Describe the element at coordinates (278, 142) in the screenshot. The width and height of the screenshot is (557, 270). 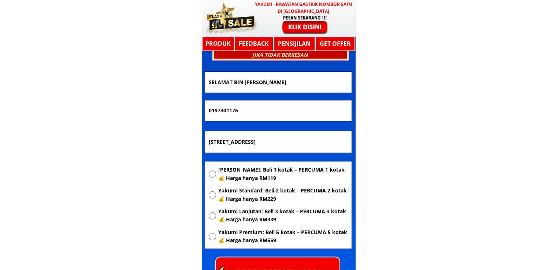
I see `input: Alamat` at that location.